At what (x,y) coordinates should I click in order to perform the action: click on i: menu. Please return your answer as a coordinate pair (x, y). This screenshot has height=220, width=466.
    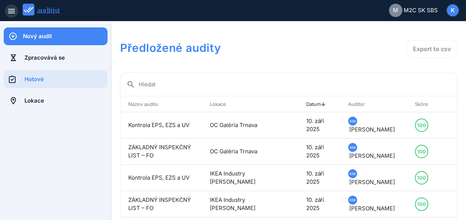
    Looking at the image, I should click on (11, 11).